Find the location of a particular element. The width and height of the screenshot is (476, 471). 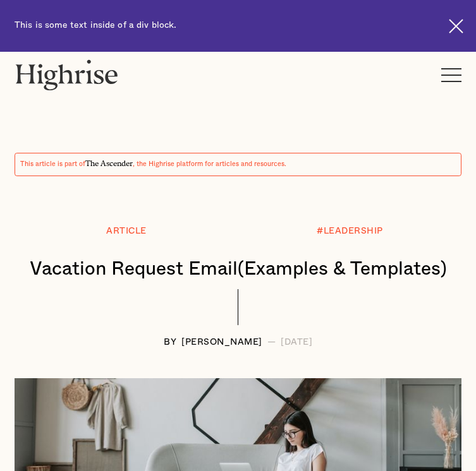

span: , the Highrise platform for articles and resources. is located at coordinates (209, 164).